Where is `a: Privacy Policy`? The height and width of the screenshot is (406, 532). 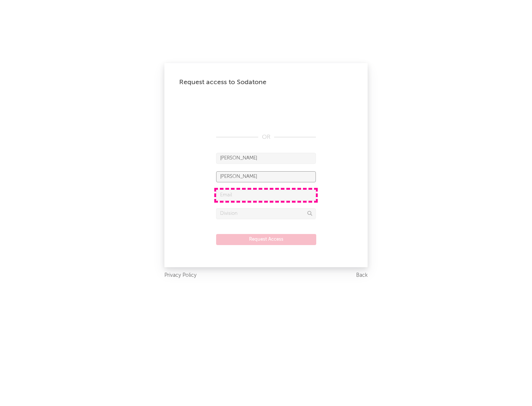 a: Privacy Policy is located at coordinates (180, 275).